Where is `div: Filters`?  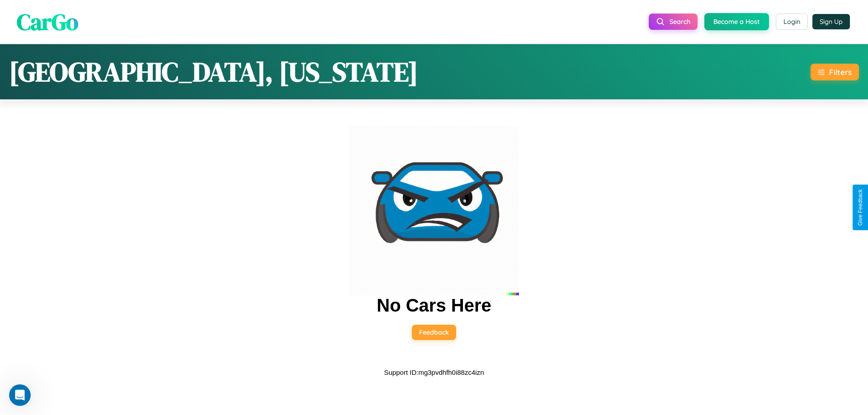
div: Filters is located at coordinates (841, 72).